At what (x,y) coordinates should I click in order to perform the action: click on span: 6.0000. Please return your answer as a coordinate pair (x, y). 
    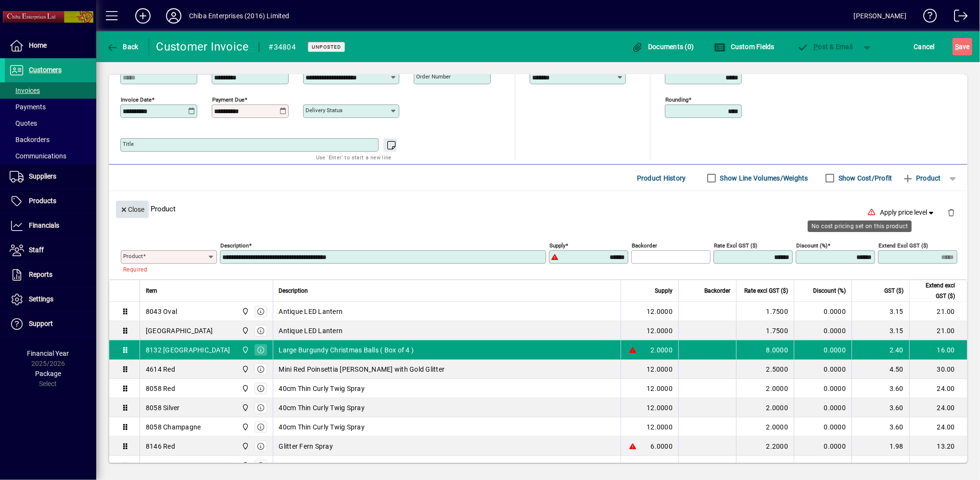
    Looking at the image, I should click on (662, 446).